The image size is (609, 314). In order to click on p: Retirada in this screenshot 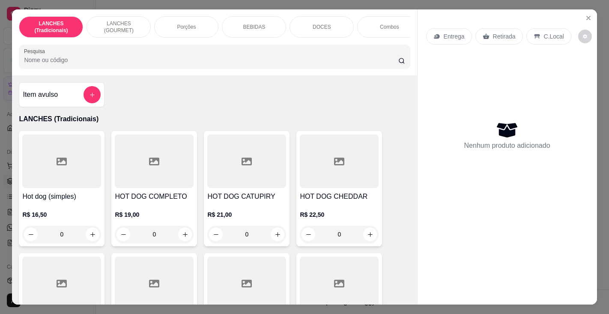, I will do `click(504, 36)`.